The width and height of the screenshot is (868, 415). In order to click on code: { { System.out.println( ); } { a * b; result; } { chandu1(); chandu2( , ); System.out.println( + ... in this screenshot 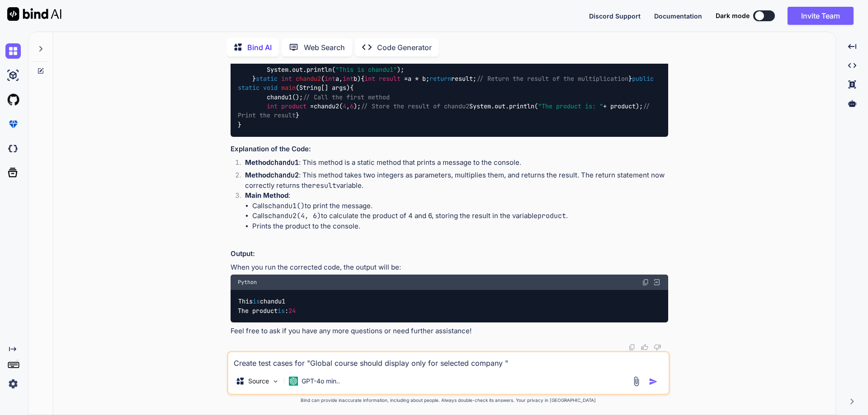, I will do `click(447, 92)`.